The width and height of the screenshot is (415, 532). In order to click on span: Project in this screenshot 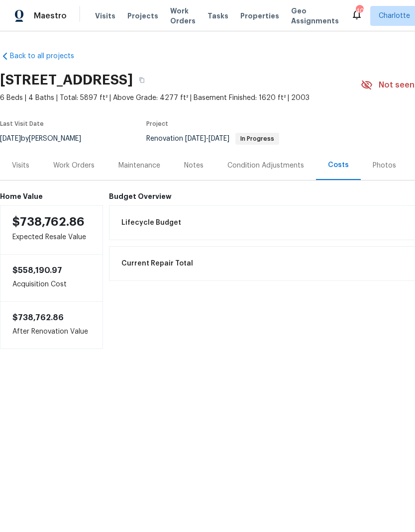, I will do `click(157, 124)`.